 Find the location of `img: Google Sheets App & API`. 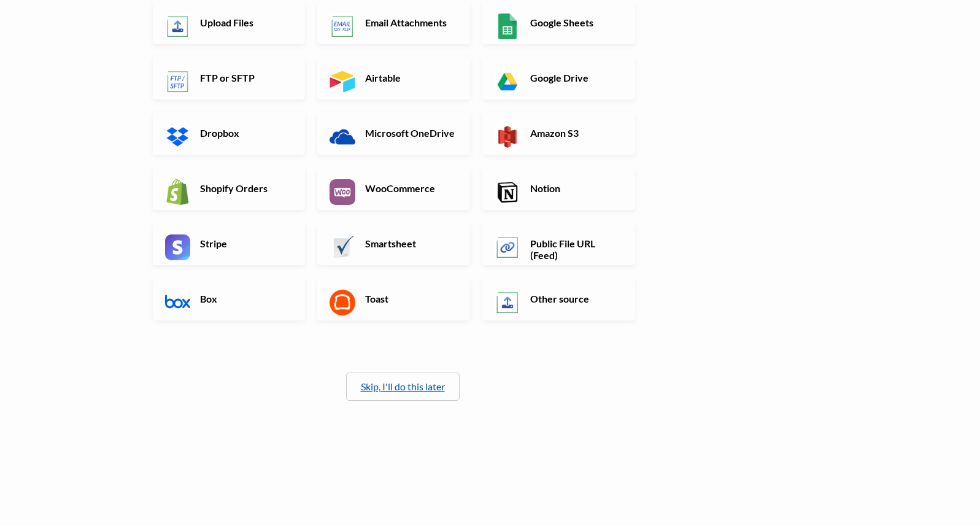

img: Google Sheets App & API is located at coordinates (508, 26).